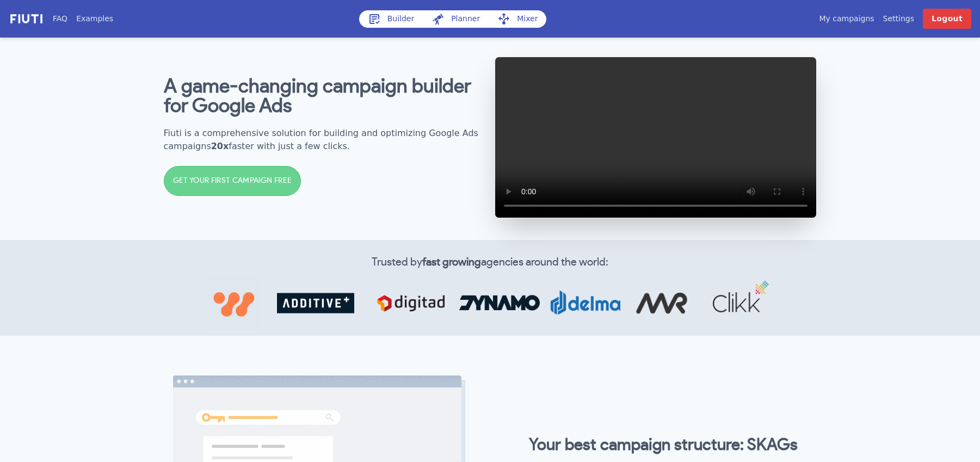 This screenshot has width=980, height=462. Describe the element at coordinates (232, 180) in the screenshot. I see `a: GET YOUR FIRST CAMPAIGN FREE` at that location.